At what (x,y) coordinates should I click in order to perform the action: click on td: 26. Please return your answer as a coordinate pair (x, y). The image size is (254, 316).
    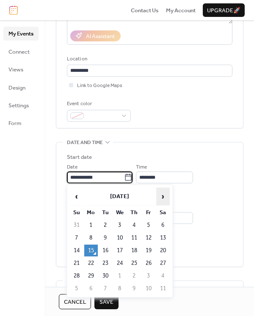
    Looking at the image, I should click on (148, 263).